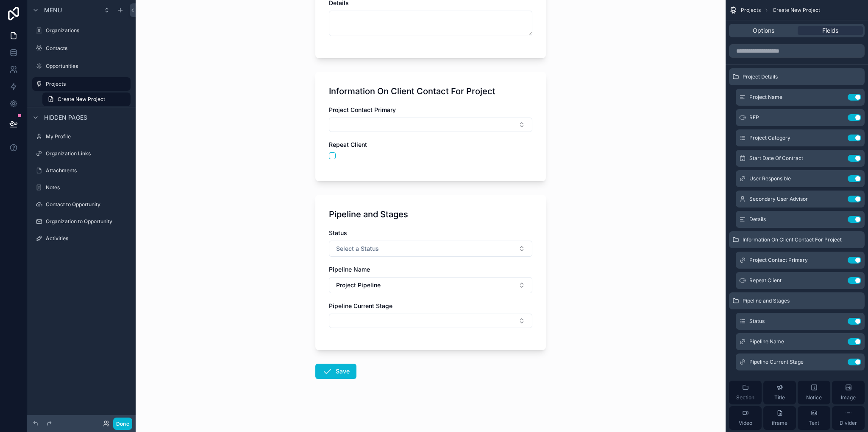 The image size is (868, 432). What do you see at coordinates (745, 397) in the screenshot?
I see `span: Section` at bounding box center [745, 397].